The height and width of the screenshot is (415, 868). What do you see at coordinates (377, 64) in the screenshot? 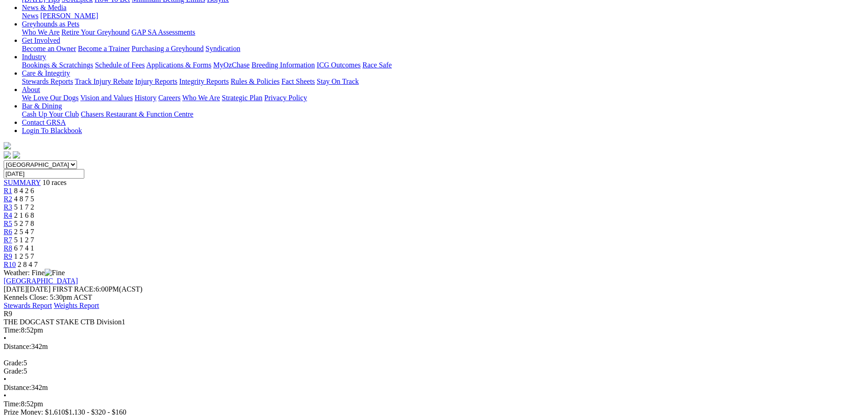
I see `a: Race Safe` at bounding box center [377, 64].